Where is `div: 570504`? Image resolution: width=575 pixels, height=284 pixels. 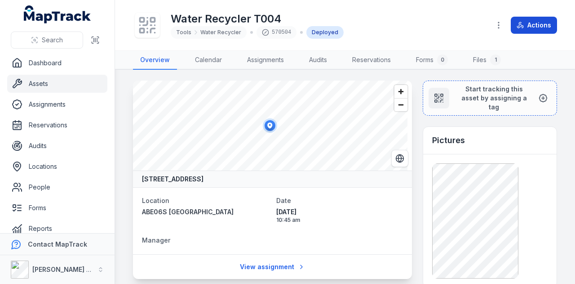 div: 570504 is located at coordinates (276, 32).